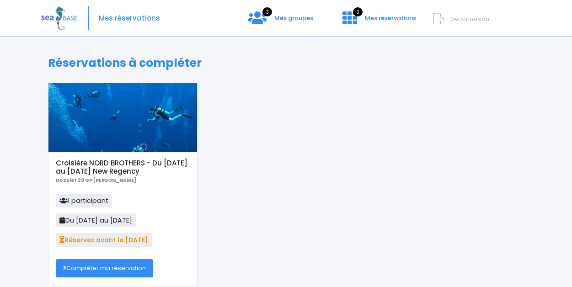  Describe the element at coordinates (286, 63) in the screenshot. I see `h1: Réservations à compléter` at that location.